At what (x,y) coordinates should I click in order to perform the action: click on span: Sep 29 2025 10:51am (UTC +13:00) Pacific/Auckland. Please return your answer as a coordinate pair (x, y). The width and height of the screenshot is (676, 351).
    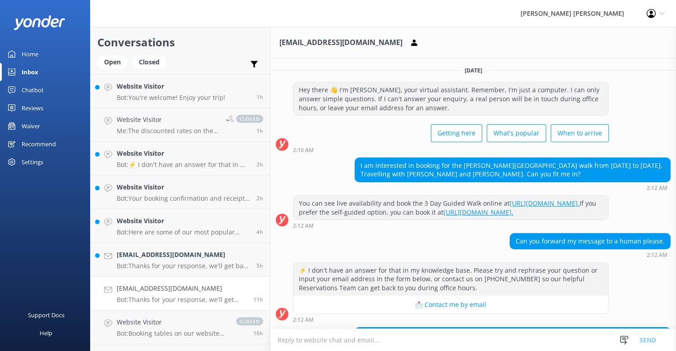
    Looking at the image, I should click on (259, 164).